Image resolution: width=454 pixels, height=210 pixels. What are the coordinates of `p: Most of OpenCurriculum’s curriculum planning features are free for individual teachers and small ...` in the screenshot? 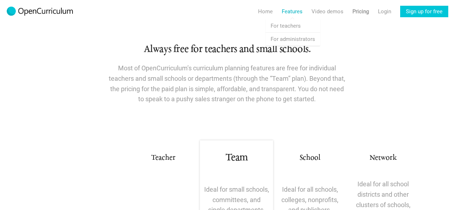 It's located at (227, 84).